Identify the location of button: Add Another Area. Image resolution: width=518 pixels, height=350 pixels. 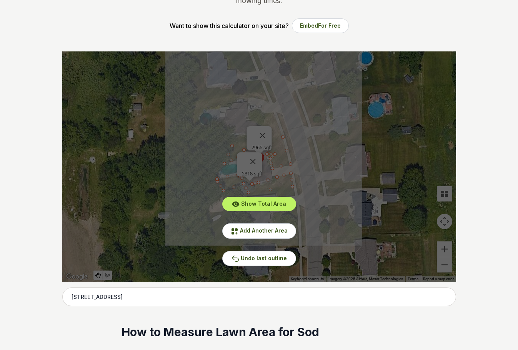
(259, 231).